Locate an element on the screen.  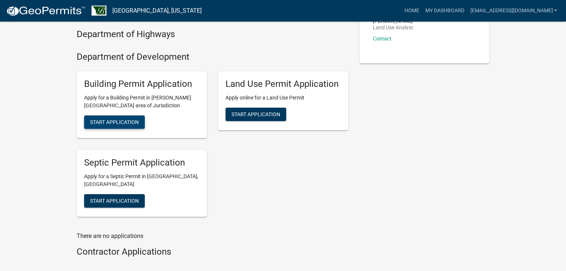
h4: Department of Highways is located at coordinates (212, 34).